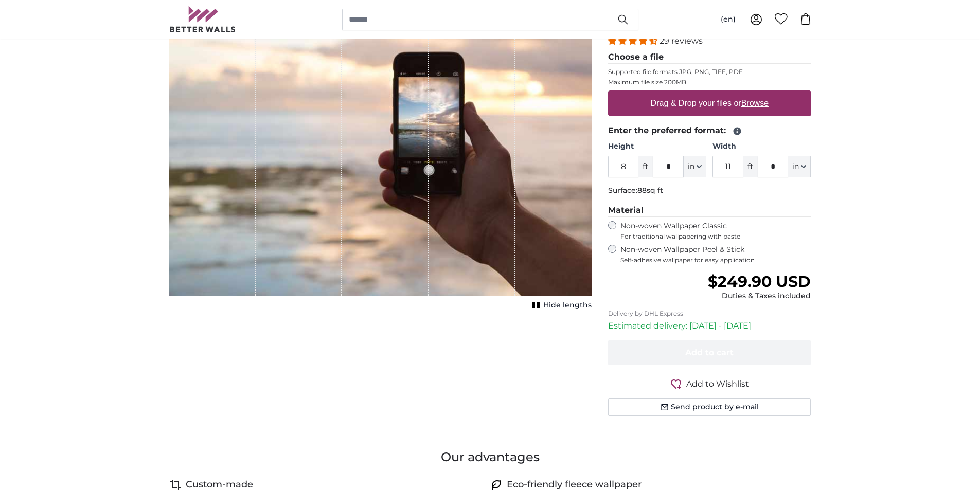 This screenshot has width=980, height=490. Describe the element at coordinates (709, 353) in the screenshot. I see `span: Add to cart` at that location.